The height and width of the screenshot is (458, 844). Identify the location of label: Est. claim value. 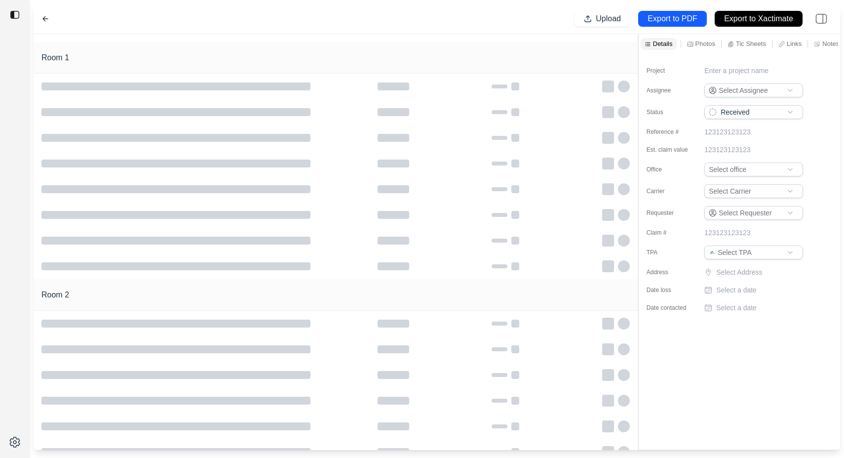
(672, 150).